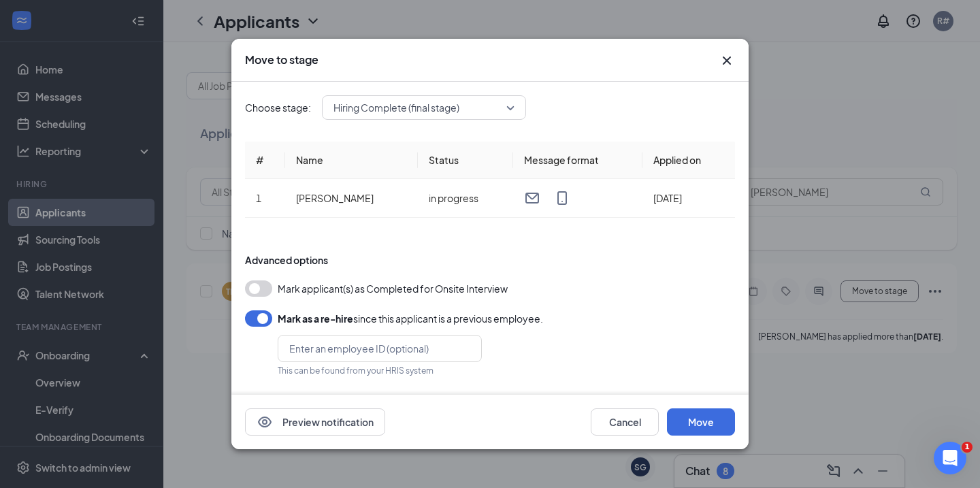 The height and width of the screenshot is (488, 980). I want to click on div: since this applicant is a previous employee., so click(411, 318).